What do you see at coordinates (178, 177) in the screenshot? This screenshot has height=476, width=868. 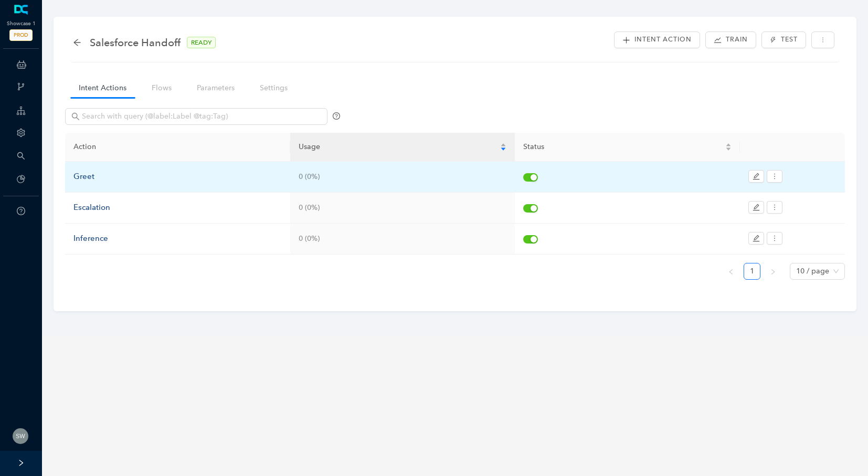 I see `div: Greet` at bounding box center [178, 177].